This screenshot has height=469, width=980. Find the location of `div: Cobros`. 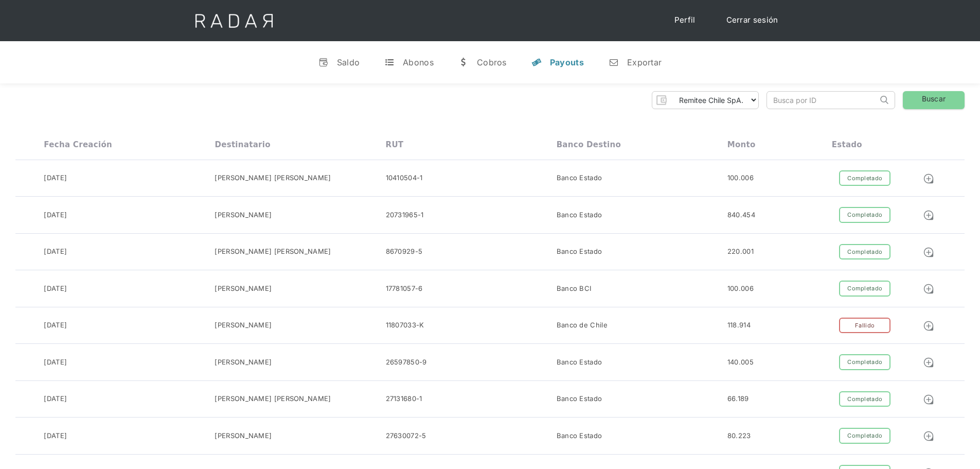

div: Cobros is located at coordinates (492, 62).